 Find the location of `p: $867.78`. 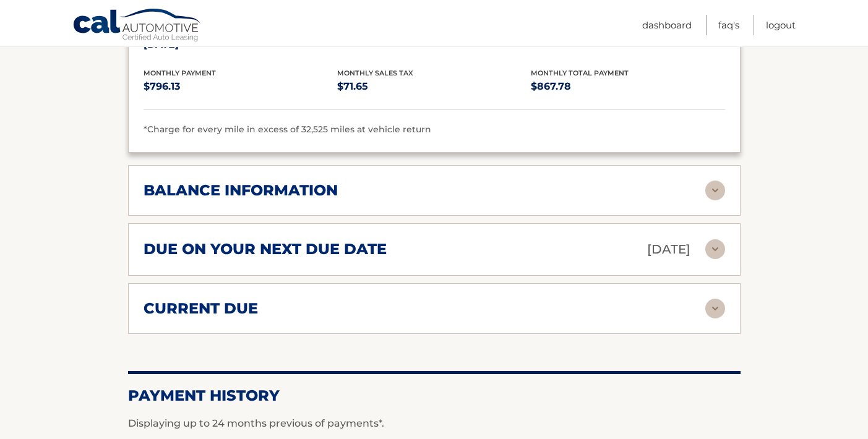

p: $867.78 is located at coordinates (627, 87).